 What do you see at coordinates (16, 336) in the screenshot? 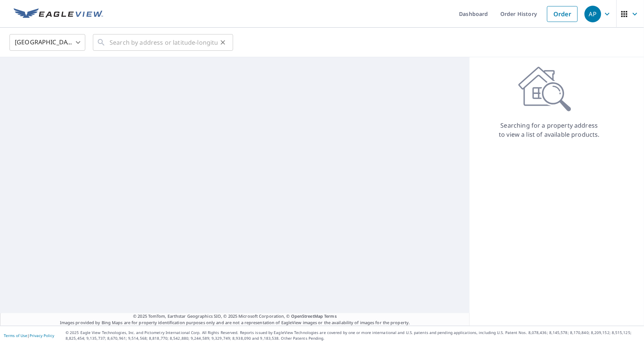
I see `a: Terms of Use` at bounding box center [16, 336].